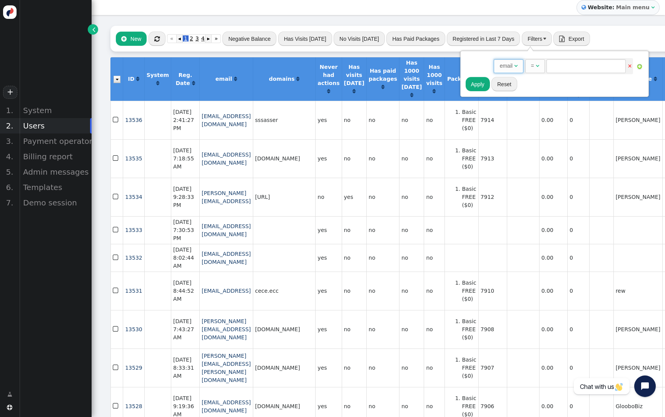 The image size is (665, 417). Describe the element at coordinates (505, 66) in the screenshot. I see `div: email` at that location.